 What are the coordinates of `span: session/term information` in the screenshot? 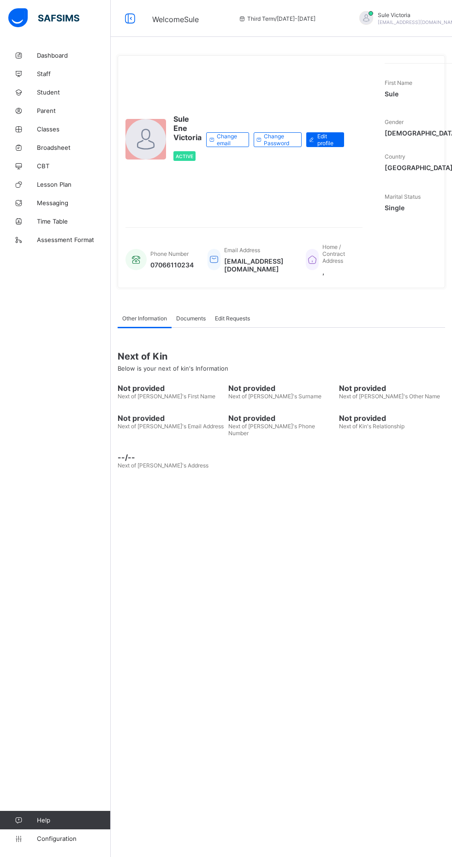 It's located at (277, 18).